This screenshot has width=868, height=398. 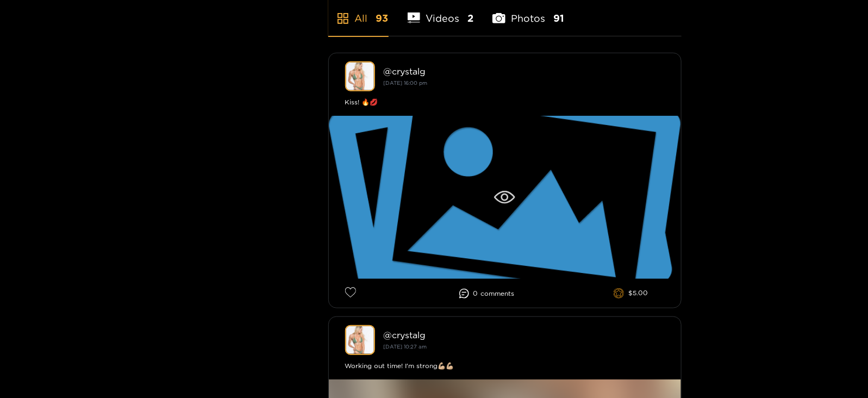 I want to click on li: $5.00, so click(x=631, y=294).